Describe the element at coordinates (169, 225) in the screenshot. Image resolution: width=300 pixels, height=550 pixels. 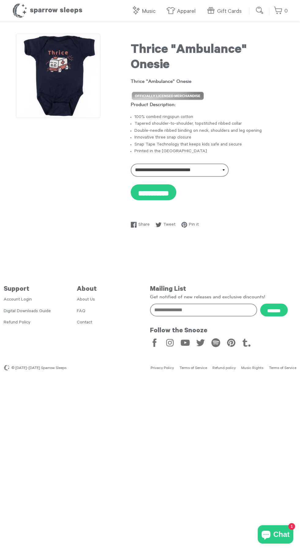
I see `span: Tweet` at that location.